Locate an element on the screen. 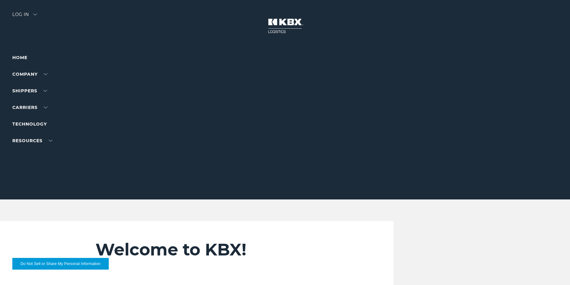  img: kbx logo is located at coordinates (285, 26).